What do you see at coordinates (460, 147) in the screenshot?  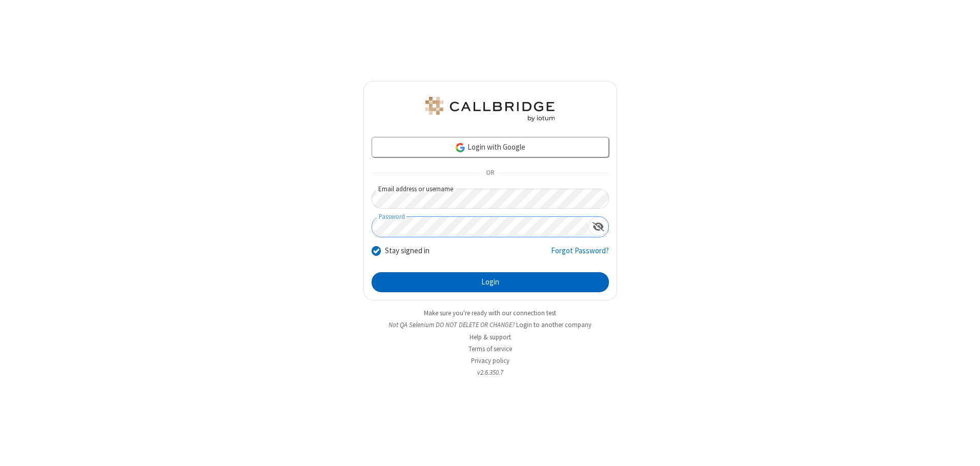 I see `img: google-icon.png` at bounding box center [460, 147].